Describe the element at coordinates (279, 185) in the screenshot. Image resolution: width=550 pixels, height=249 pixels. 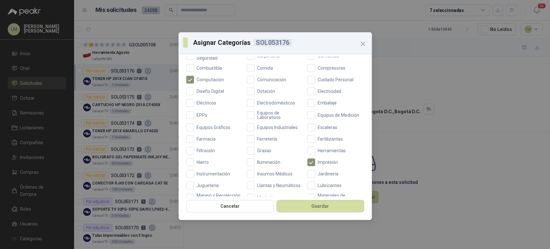
I see `span: Llantas y Neumáticos` at that location.